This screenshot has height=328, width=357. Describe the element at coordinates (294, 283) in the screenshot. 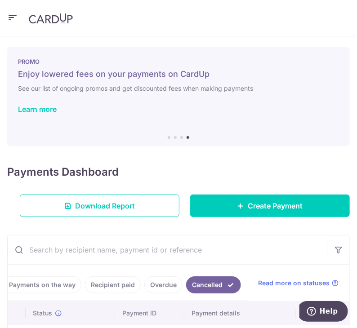

I see `span: Read more on statuses` at that location.